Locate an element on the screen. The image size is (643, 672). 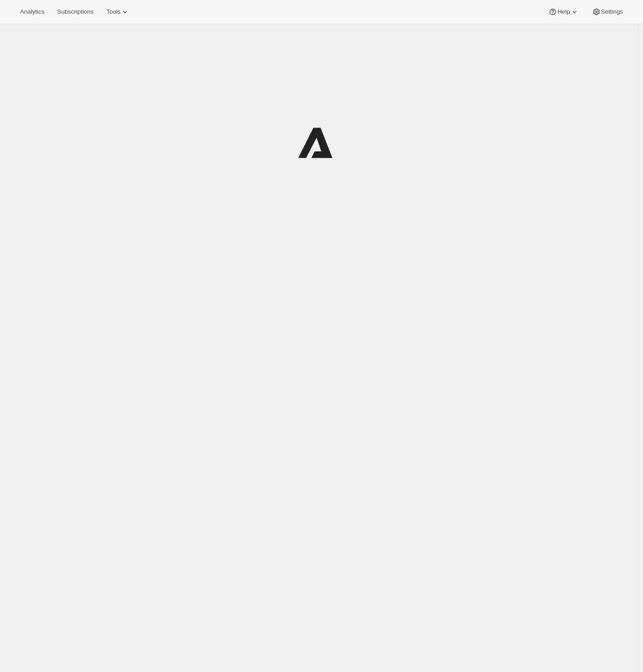
button: Settings is located at coordinates (607, 12).